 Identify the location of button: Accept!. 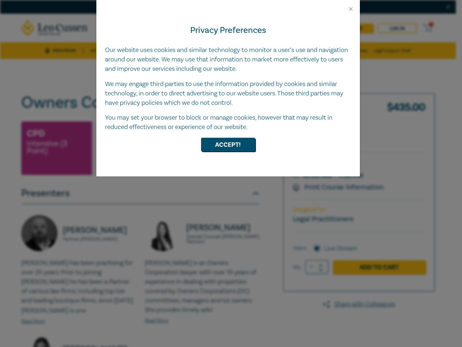
(228, 144).